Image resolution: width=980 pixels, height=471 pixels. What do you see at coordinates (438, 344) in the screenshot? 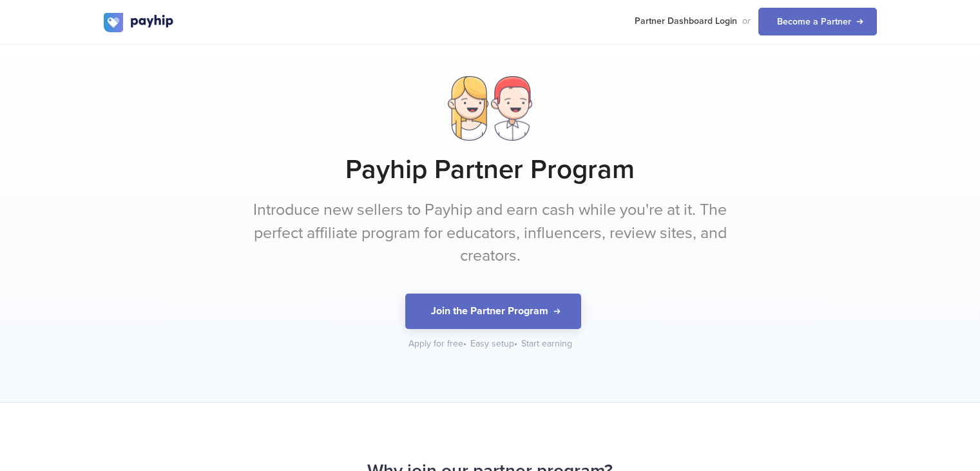
I see `div: Apply for free` at bounding box center [438, 344].